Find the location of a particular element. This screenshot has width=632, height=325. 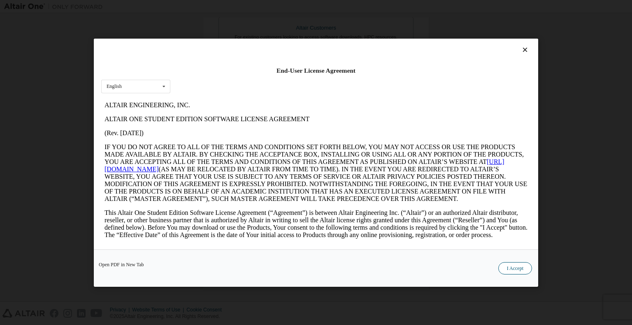

a: Open PDF in New Tab is located at coordinates (121, 265).